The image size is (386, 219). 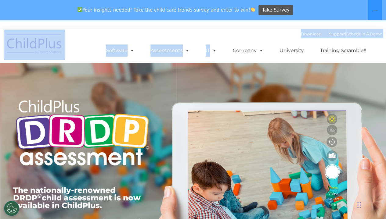 I want to click on a: Software, so click(x=120, y=51).